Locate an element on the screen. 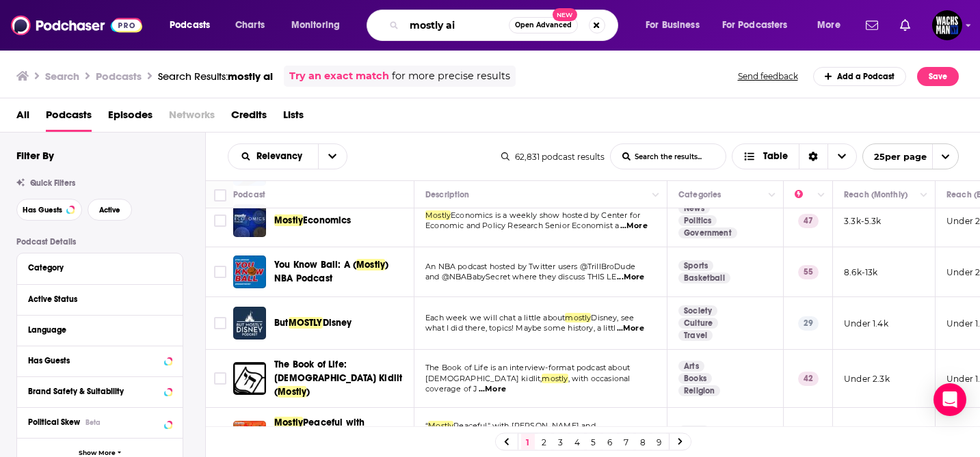 This screenshot has width=980, height=457. button: Category is located at coordinates (100, 267).